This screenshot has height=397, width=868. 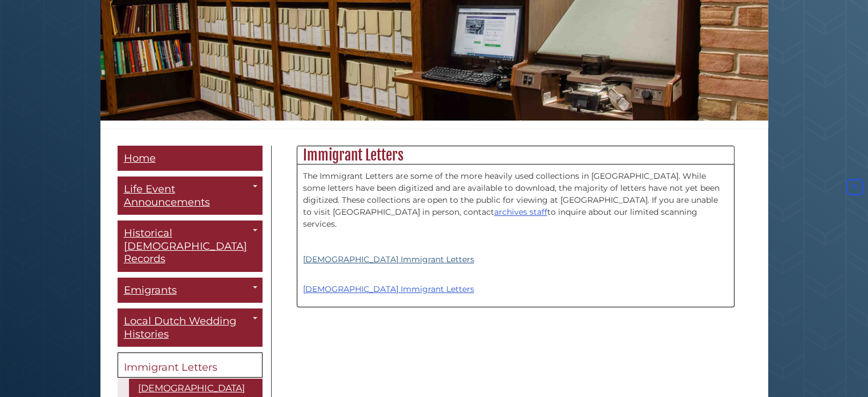 What do you see at coordinates (190, 327) in the screenshot?
I see `a: Local Dutch Wedding Histories` at bounding box center [190, 327].